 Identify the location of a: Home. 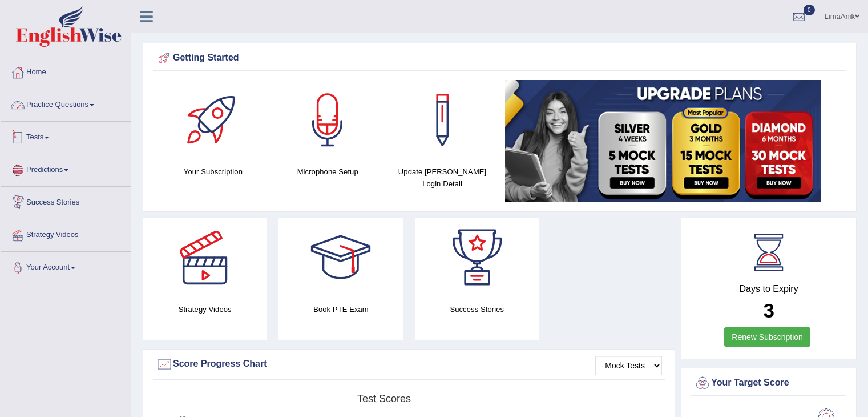
(66, 71).